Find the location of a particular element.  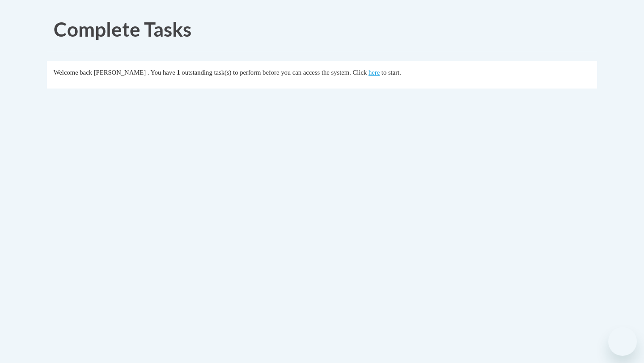

span: 1 is located at coordinates (178, 73).